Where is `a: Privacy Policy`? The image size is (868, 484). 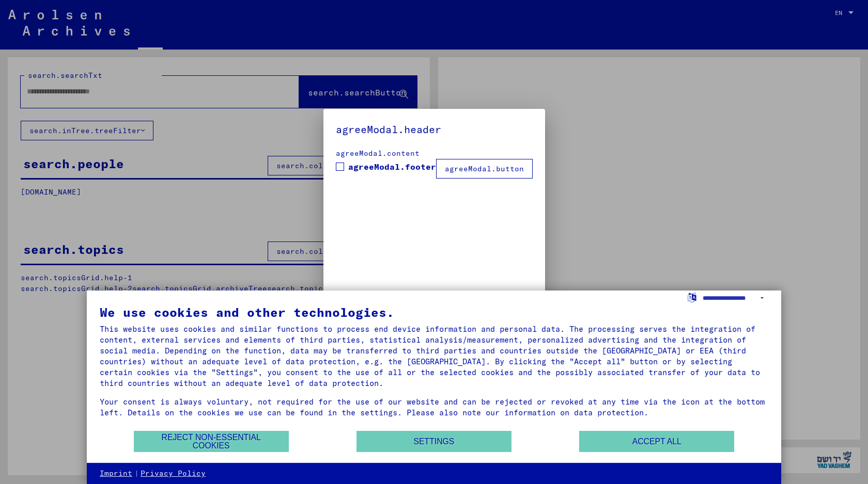
a: Privacy Policy is located at coordinates (173, 474).